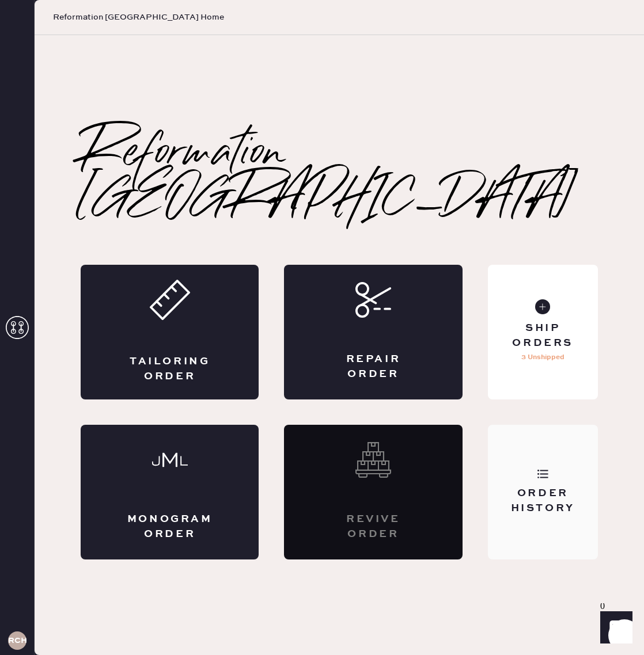 The width and height of the screenshot is (644, 655). I want to click on div: Revive order, so click(373, 527).